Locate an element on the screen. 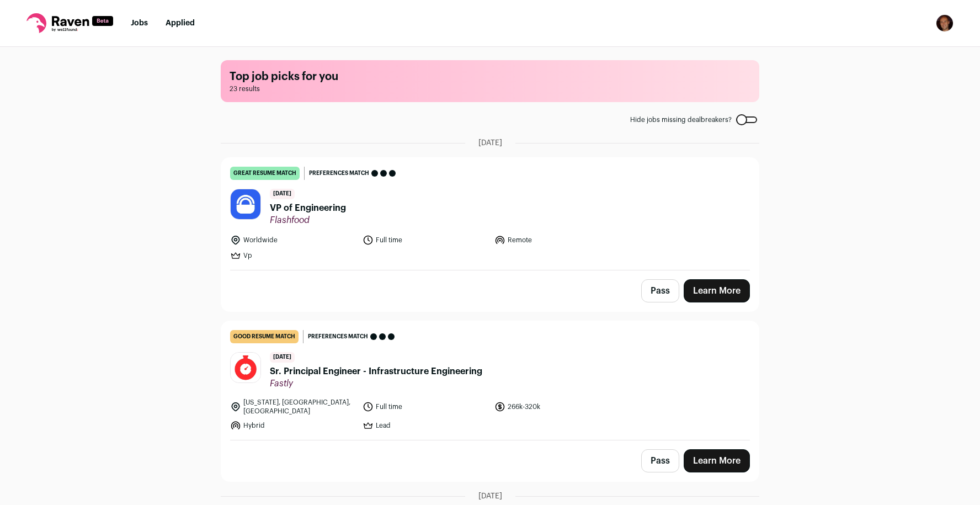  div: great resume match is located at coordinates (265, 173).